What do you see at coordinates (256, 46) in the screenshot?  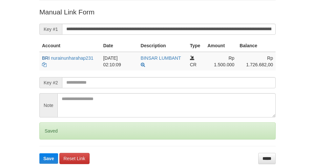 I see `th: Balance` at bounding box center [256, 46].